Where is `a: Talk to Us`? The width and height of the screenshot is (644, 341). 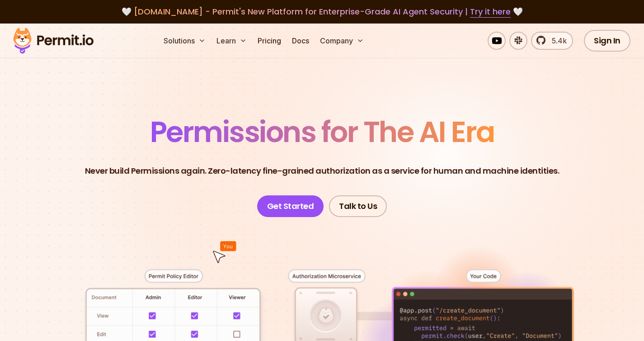
a: Talk to Us is located at coordinates (358, 206).